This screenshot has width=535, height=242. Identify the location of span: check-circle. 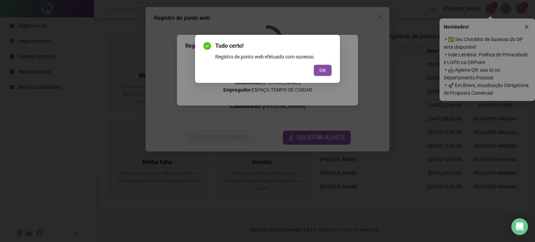
(207, 46).